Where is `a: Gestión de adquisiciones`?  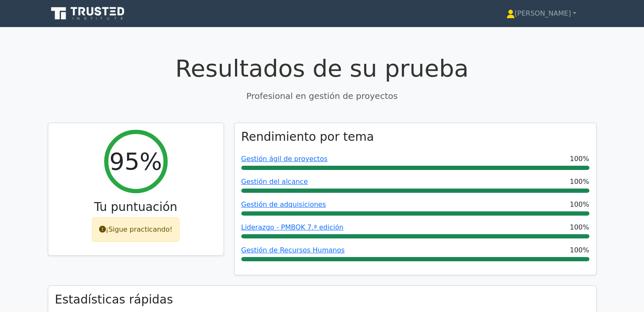 a: Gestión de adquisiciones is located at coordinates (284, 204).